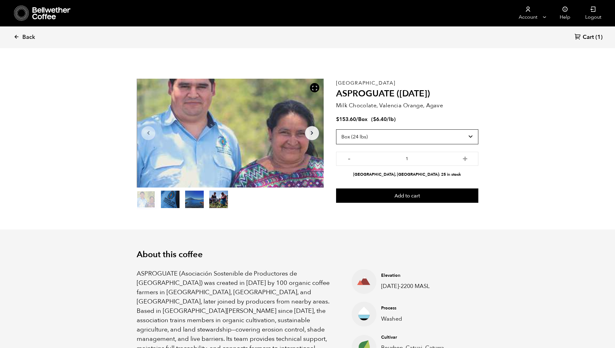 This screenshot has height=348, width=615. What do you see at coordinates (420, 318) in the screenshot?
I see `p: Washed` at bounding box center [420, 318].